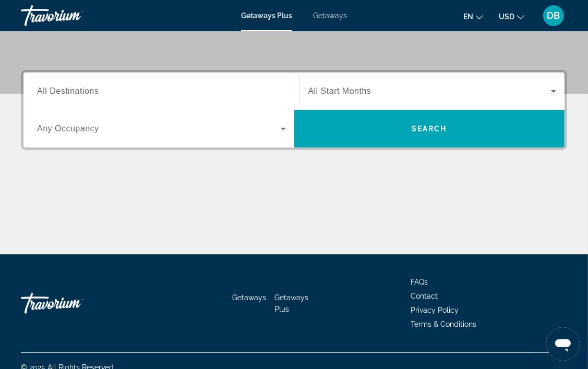 Image resolution: width=588 pixels, height=369 pixels. What do you see at coordinates (73, 16) in the screenshot?
I see `a: Travorium` at bounding box center [73, 16].